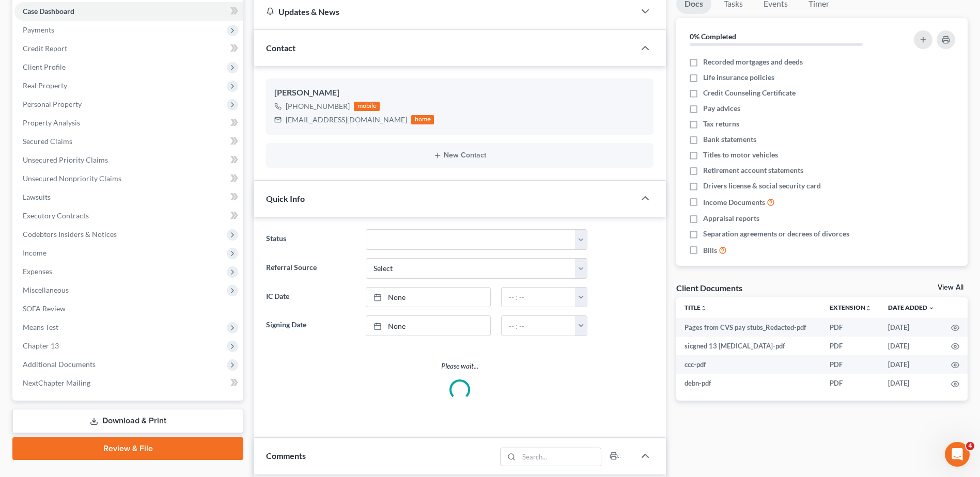 The height and width of the screenshot is (477, 980). Describe the element at coordinates (749, 93) in the screenshot. I see `span: Credit Counseling Certificate` at that location.